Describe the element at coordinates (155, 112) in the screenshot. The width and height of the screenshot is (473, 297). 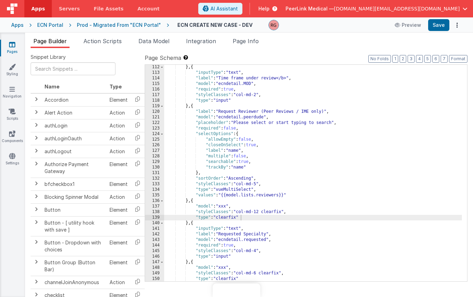
I see `div: 120` at that location.